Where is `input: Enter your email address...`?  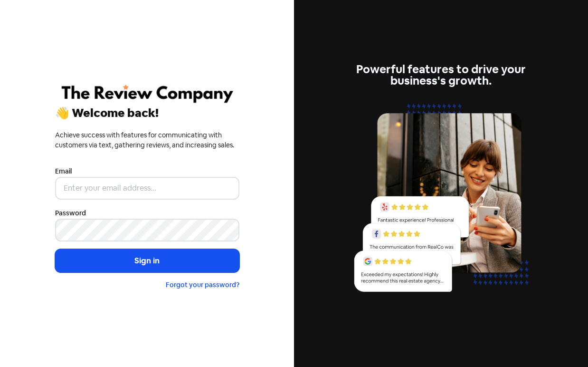 input: Enter your email address... is located at coordinates (148, 188).